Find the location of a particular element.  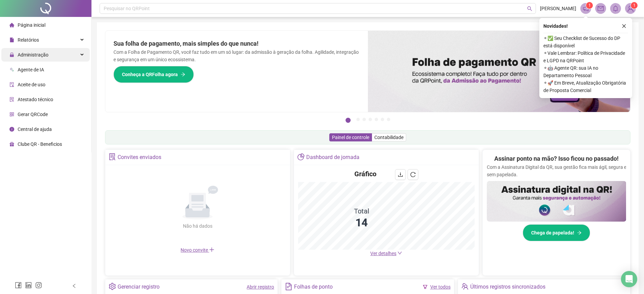

span: search is located at coordinates (530, 9).